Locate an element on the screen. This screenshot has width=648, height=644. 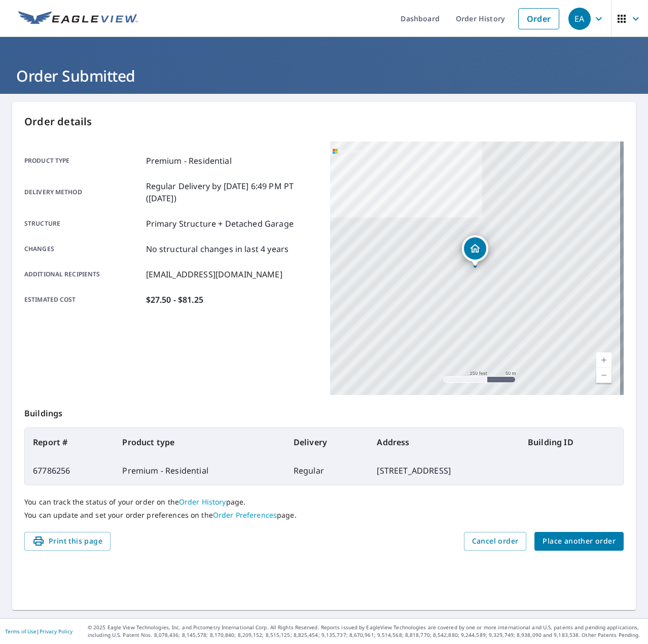
div: EA is located at coordinates (580, 19).